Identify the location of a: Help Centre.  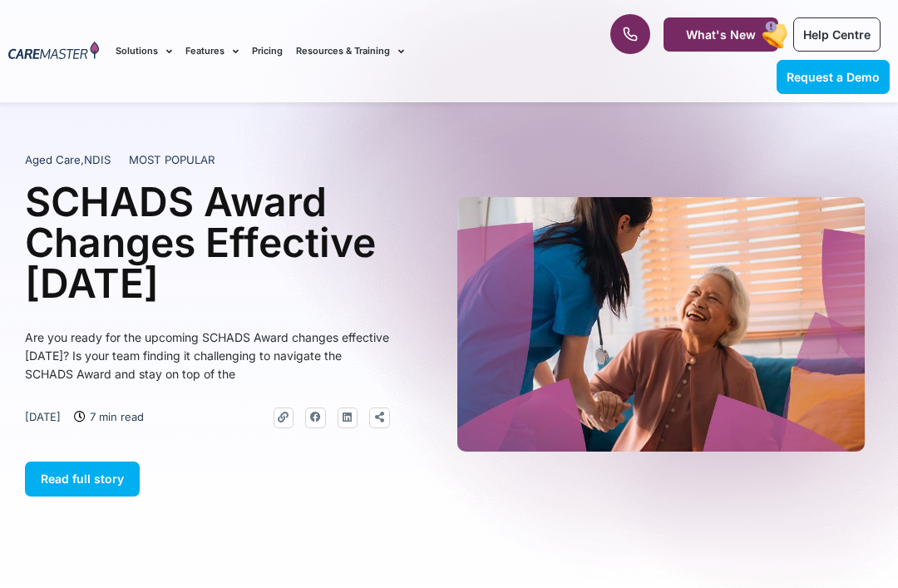
(837, 34).